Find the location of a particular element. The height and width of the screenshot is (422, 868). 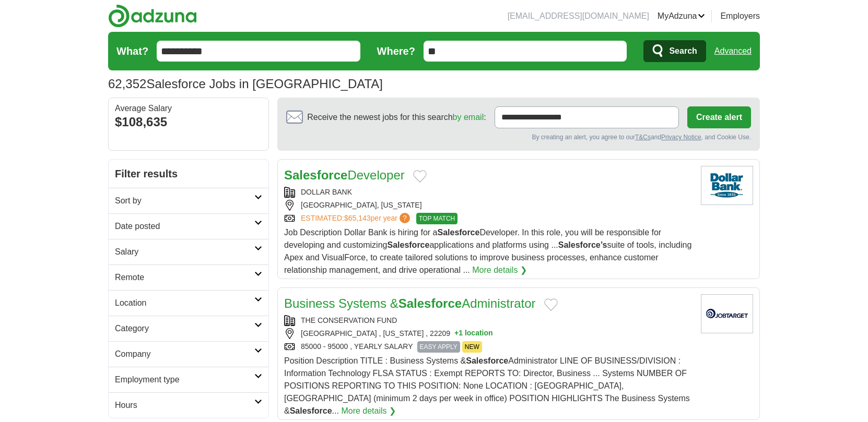

h2: Sort by is located at coordinates (184, 201).